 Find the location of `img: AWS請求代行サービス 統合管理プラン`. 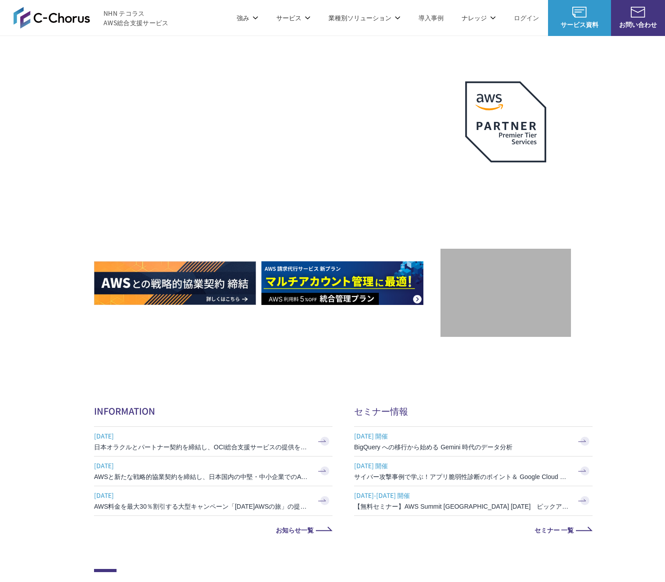

img: AWS請求代行サービス 統合管理プラン is located at coordinates (343, 283).